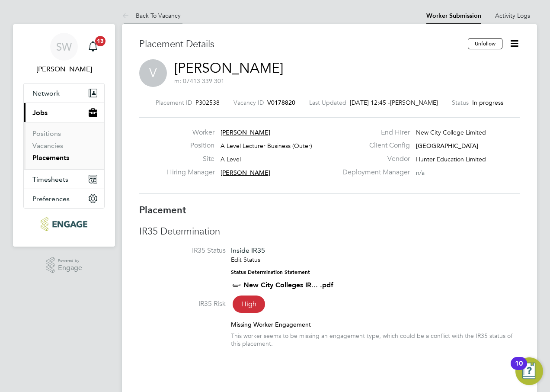 The image size is (550, 392). What do you see at coordinates (208, 102) in the screenshot?
I see `span: P302538` at bounding box center [208, 102].